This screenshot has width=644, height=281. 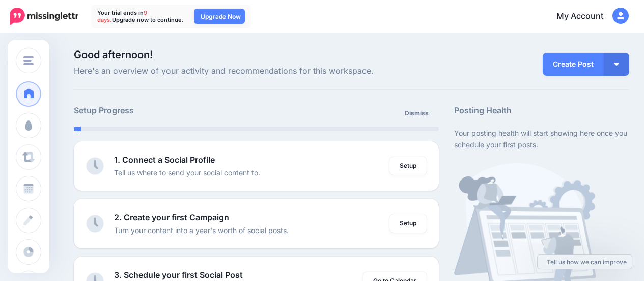 What do you see at coordinates (113, 55) in the screenshot?
I see `span: Good afternoon!` at bounding box center [113, 55].